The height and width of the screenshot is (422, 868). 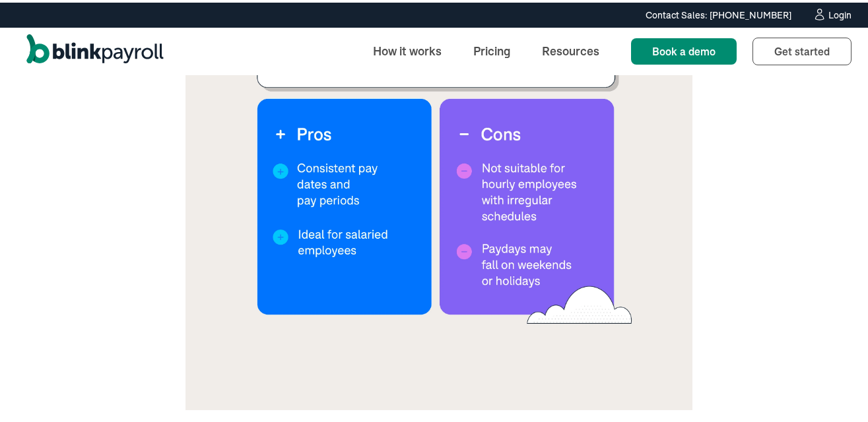 I want to click on a: home, so click(x=95, y=49).